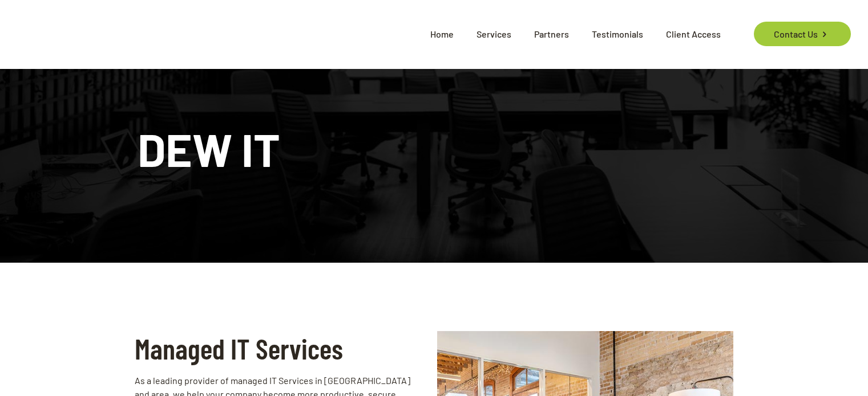 This screenshot has width=868, height=396. Describe the element at coordinates (442, 35) in the screenshot. I see `span: Home` at that location.